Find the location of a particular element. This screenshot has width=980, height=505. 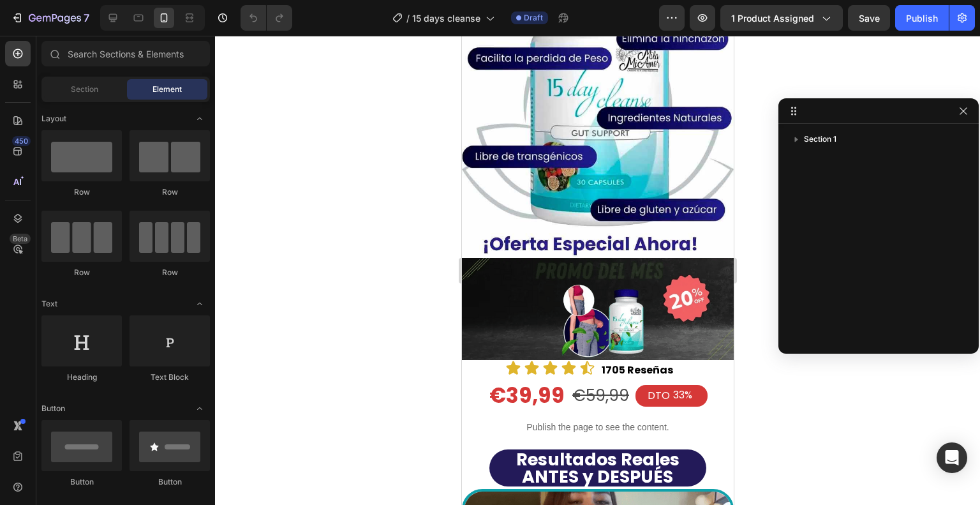

button: 1 product assigned is located at coordinates (781, 18).